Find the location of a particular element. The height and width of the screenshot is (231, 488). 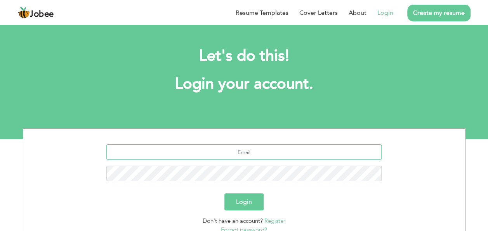

input: Email is located at coordinates (244, 152).